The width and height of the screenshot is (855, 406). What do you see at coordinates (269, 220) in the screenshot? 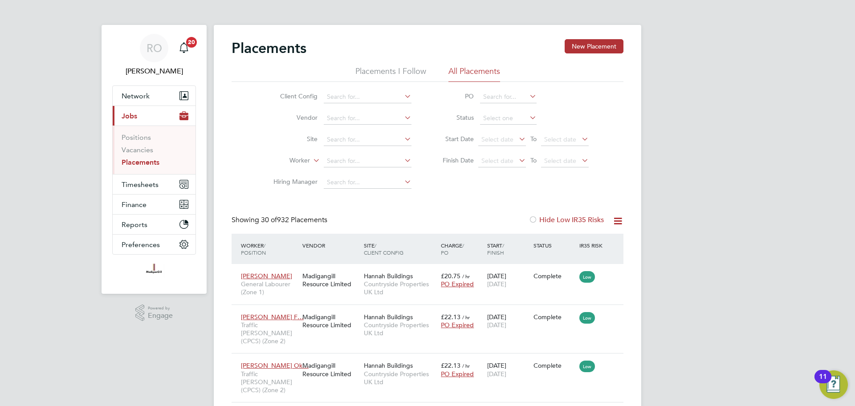
I see `span: 30 of` at bounding box center [269, 220].